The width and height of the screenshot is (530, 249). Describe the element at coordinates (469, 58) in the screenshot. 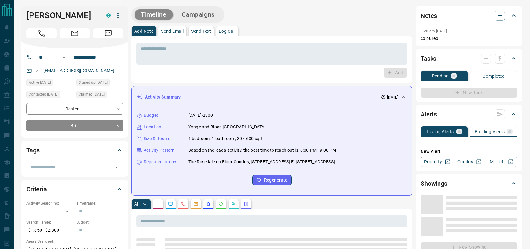

I see `div: Tasks` at that location.